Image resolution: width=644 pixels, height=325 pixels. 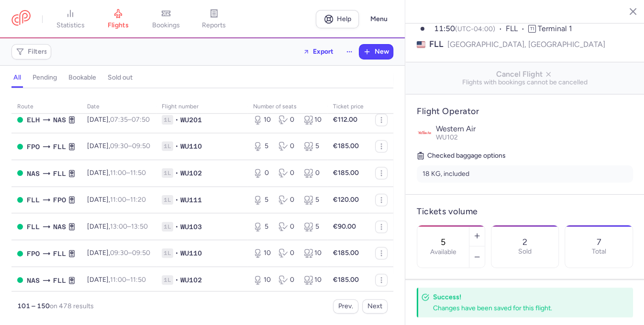 What do you see at coordinates (72, 306) in the screenshot?
I see `span: on 478 results` at bounding box center [72, 306].